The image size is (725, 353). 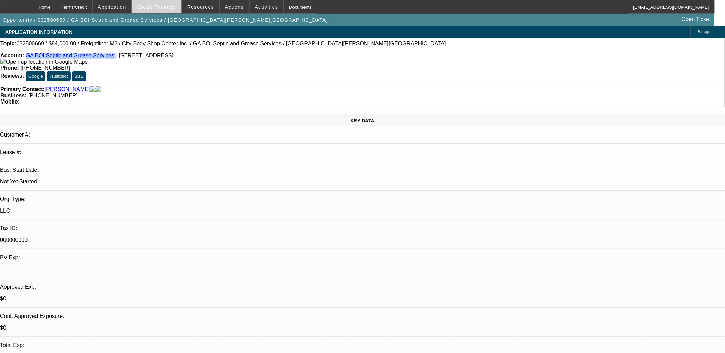 What do you see at coordinates (267, 7) in the screenshot?
I see `span: Activities` at bounding box center [267, 7].